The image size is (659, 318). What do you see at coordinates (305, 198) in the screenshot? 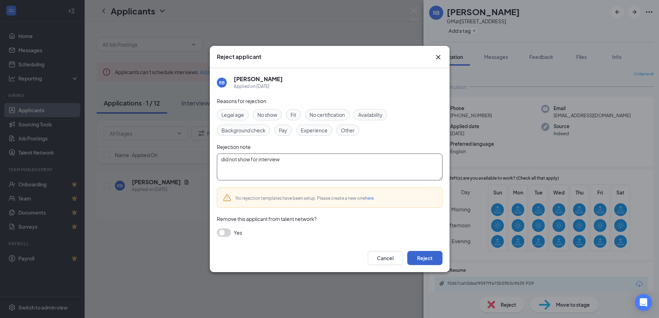
I see `span: No rejection templates have been setup. Please create a new one .` at bounding box center [305, 198].